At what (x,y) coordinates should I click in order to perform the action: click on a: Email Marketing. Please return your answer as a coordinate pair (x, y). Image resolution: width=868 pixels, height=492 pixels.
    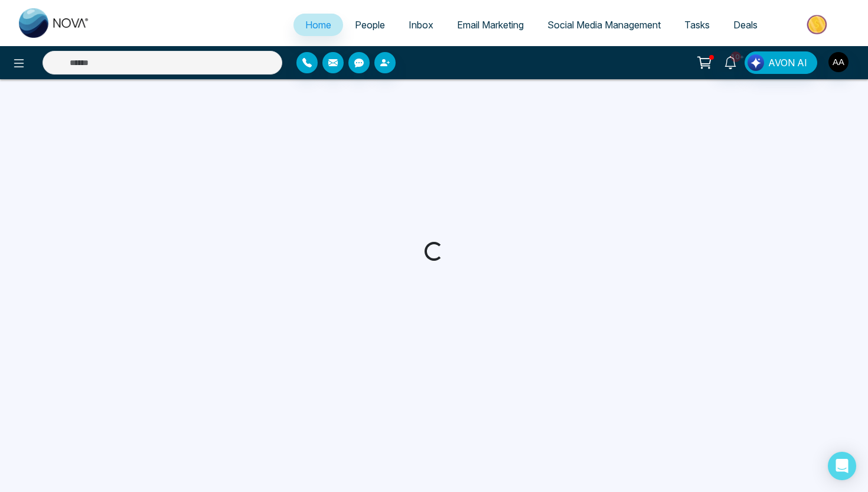
    Looking at the image, I should click on (490, 25).